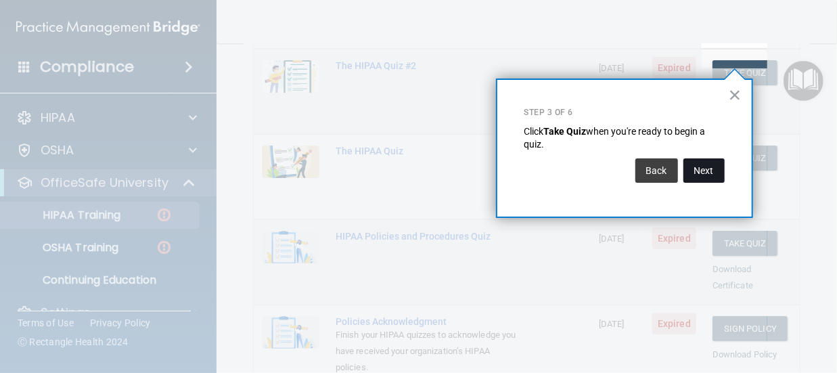 The width and height of the screenshot is (837, 373). What do you see at coordinates (656, 170) in the screenshot?
I see `button: Back` at bounding box center [656, 170].